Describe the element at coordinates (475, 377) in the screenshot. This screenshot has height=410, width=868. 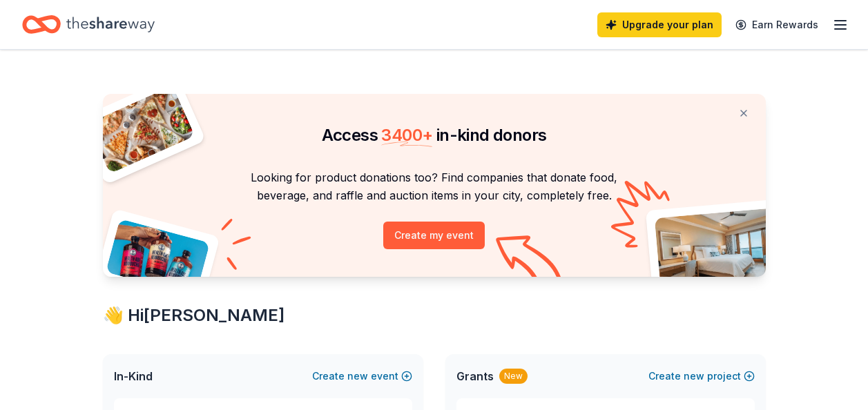
I see `span: Grants` at that location.